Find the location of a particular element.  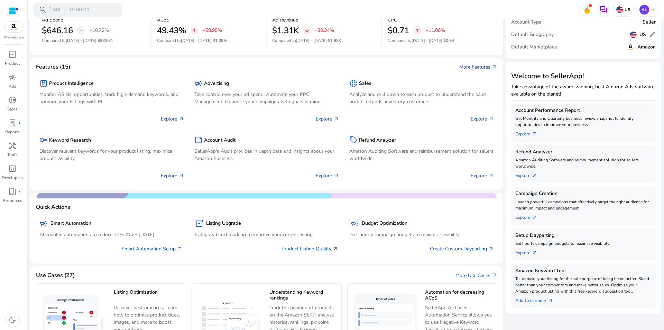

h5: Setup Dayparting is located at coordinates (583, 235).